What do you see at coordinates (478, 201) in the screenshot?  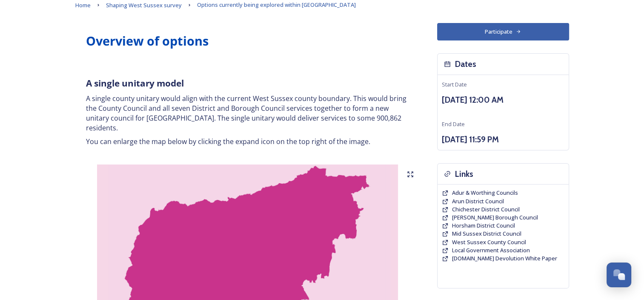 I see `a: Arun District Council` at bounding box center [478, 201].